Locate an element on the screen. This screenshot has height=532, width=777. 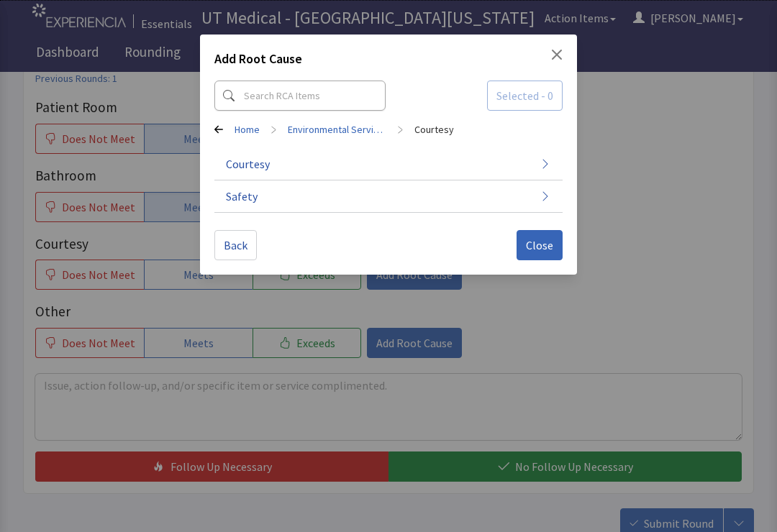
span: Courtesy is located at coordinates (247, 164).